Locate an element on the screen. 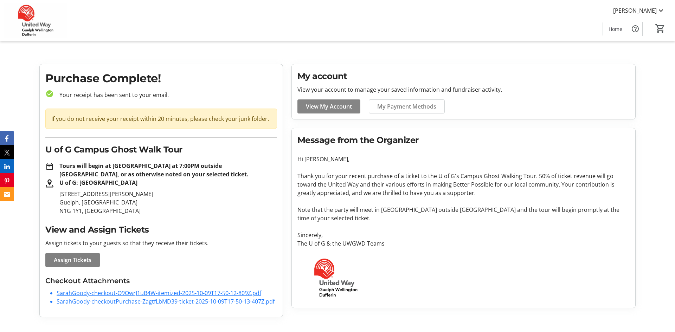 The image size is (675, 332). a: Home is located at coordinates (616, 29).